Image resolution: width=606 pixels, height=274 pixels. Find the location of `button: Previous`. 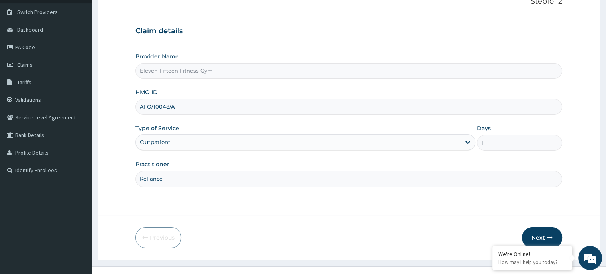

button: Previous is located at coordinates (158, 237).